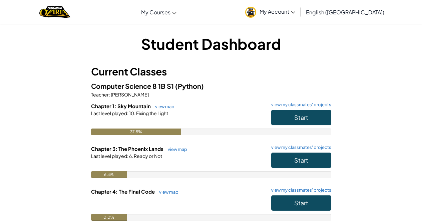 The height and width of the screenshot is (222, 422). I want to click on span: My Courses, so click(156, 12).